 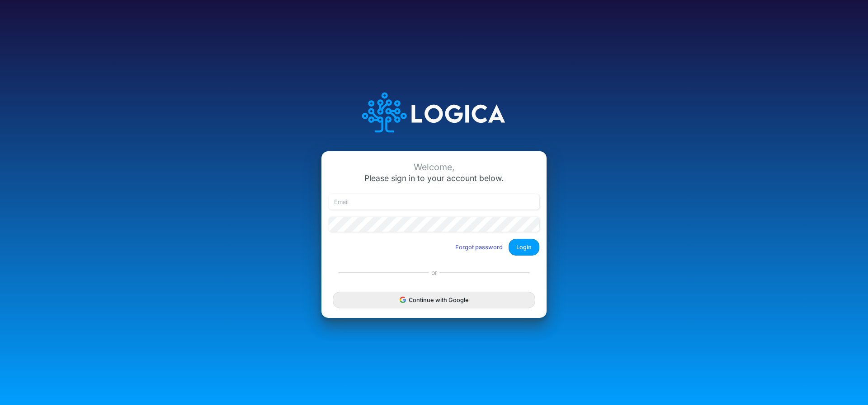 What do you see at coordinates (479, 247) in the screenshot?
I see `button: Forgot password` at bounding box center [479, 247].